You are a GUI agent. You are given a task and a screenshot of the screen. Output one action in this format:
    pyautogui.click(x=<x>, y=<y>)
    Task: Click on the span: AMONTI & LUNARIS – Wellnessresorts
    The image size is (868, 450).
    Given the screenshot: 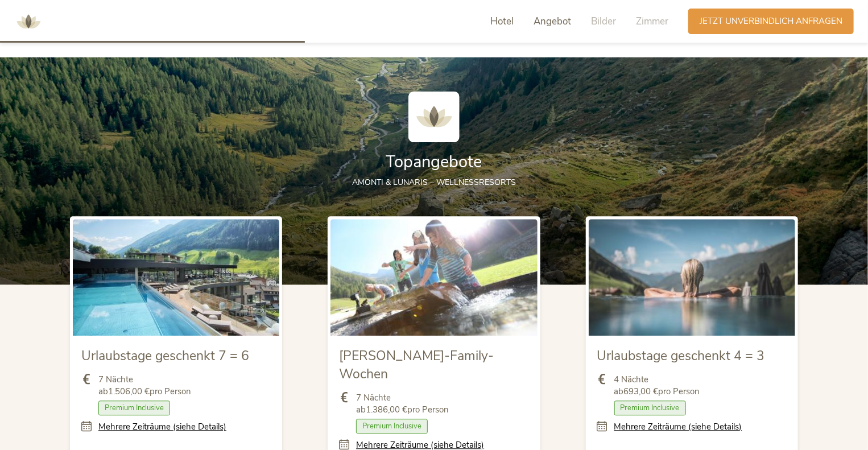 What is the action you would take?
    pyautogui.click(x=434, y=182)
    